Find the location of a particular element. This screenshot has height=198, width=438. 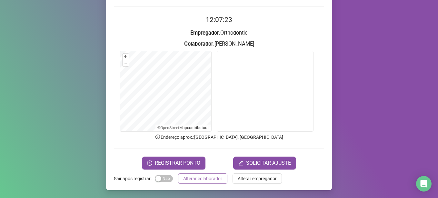

span: info-circle is located at coordinates (158, 137).